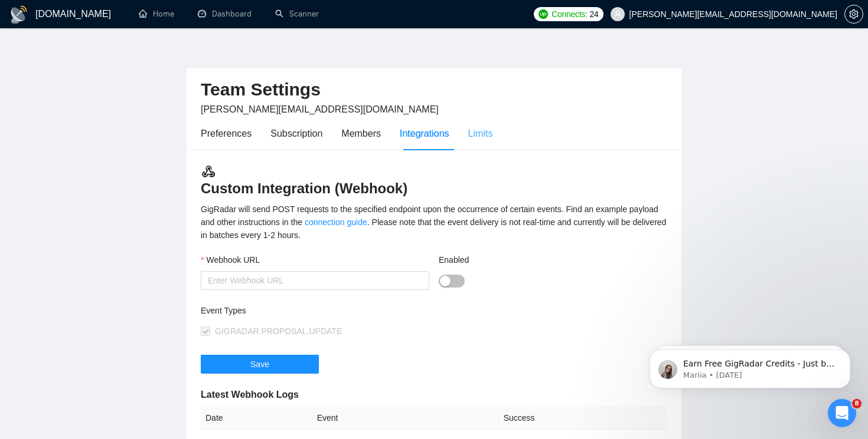  What do you see at coordinates (260, 365) in the screenshot?
I see `button: Save` at bounding box center [260, 365].